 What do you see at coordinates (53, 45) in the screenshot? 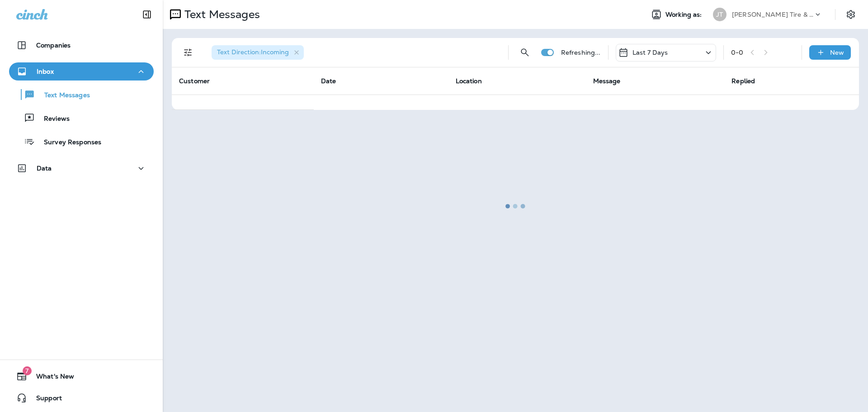
I see `p: Companies` at bounding box center [53, 45].